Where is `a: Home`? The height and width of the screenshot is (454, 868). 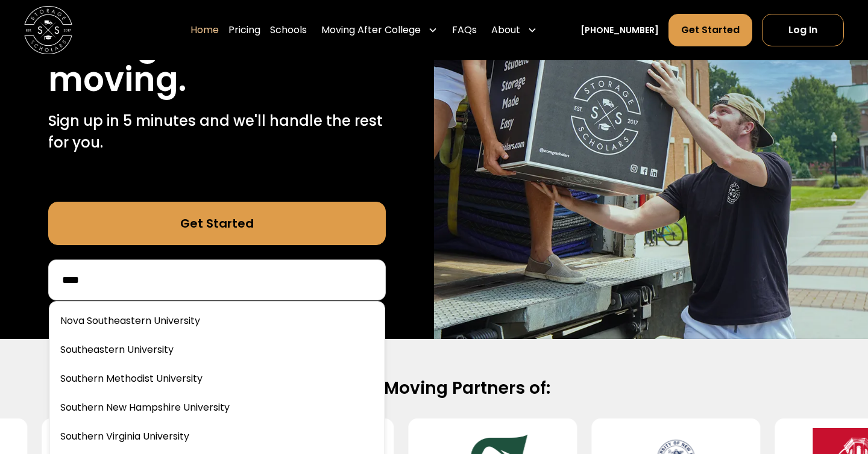
a: Home is located at coordinates (204, 30).